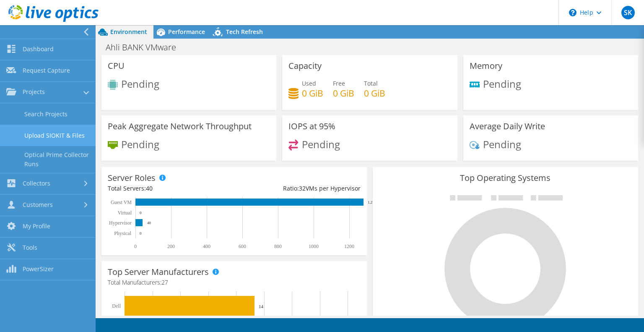 Image resolution: width=644 pixels, height=332 pixels. Describe the element at coordinates (125, 213) in the screenshot. I see `text: Virtual` at that location.